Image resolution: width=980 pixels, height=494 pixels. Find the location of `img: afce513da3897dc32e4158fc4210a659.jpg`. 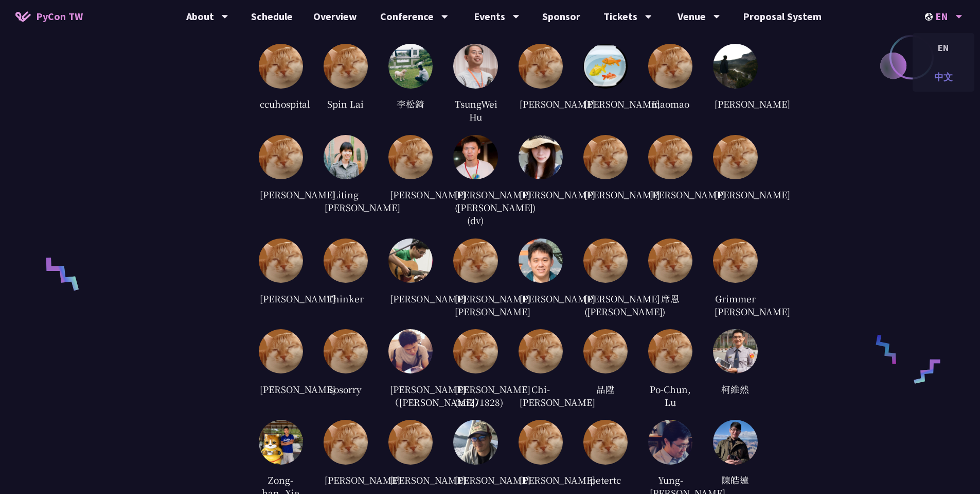

img: afce513da3897dc32e4158fc4210a659.jpg is located at coordinates (410, 261).